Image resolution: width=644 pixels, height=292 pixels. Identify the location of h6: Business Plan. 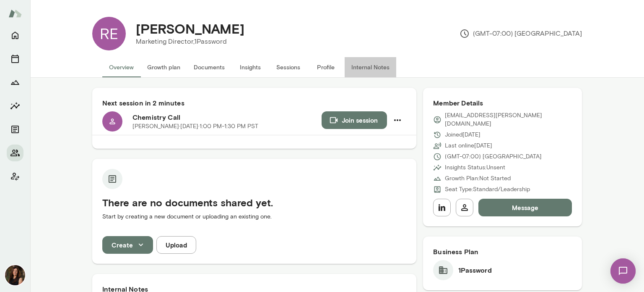
(502, 251).